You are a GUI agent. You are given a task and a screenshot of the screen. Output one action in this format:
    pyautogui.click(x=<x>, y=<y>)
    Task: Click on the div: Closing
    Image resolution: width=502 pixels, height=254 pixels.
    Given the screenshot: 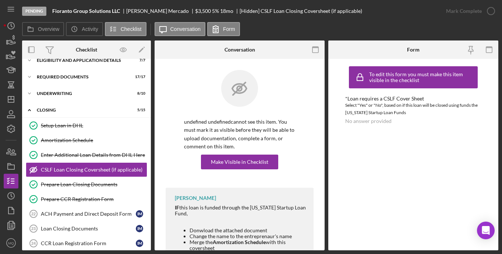 What is the action you would take?
    pyautogui.click(x=82, y=110)
    